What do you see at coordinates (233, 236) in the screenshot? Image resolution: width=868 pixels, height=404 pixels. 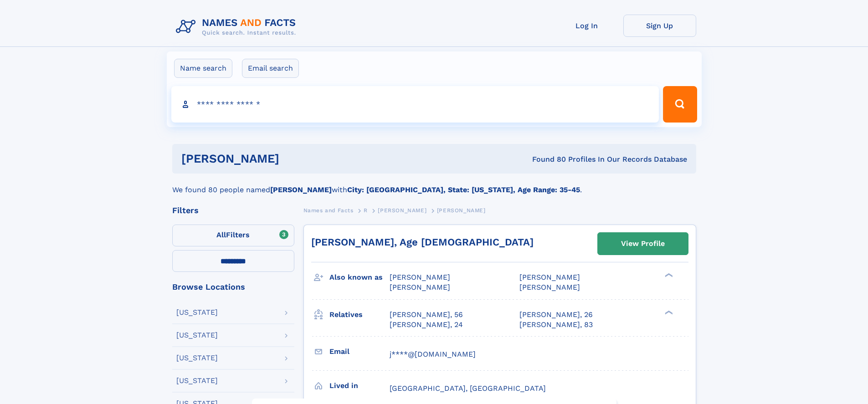 I see `label: Filters` at bounding box center [233, 236].